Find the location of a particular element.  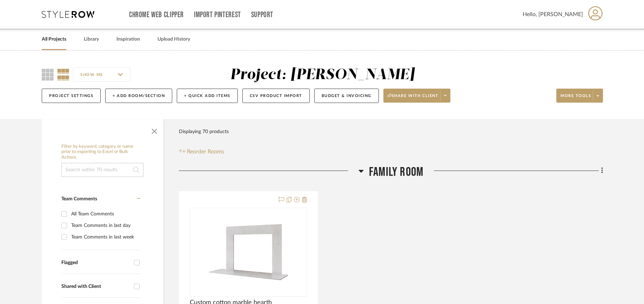

input: Search within 70 results is located at coordinates (102, 170).